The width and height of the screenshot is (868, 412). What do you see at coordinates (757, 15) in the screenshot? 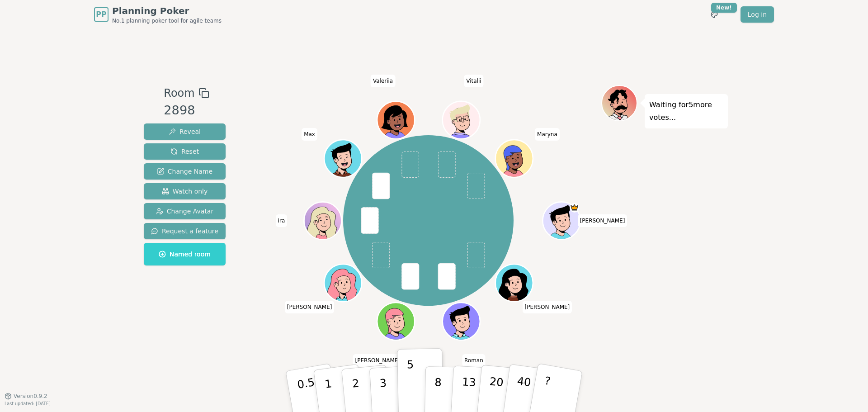
I see `a: Log in` at bounding box center [757, 15].